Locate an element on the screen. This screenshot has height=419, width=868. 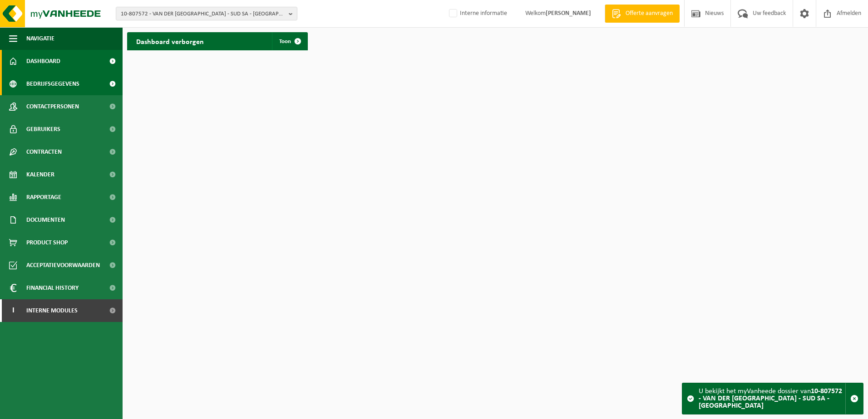
span: Contracten is located at coordinates (44, 152).